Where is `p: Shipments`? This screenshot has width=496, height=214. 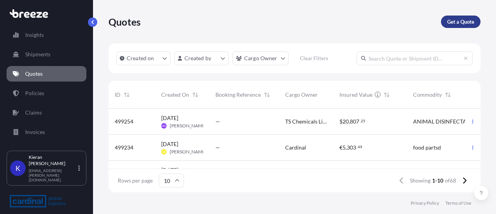 p: Shipments is located at coordinates (38, 54).